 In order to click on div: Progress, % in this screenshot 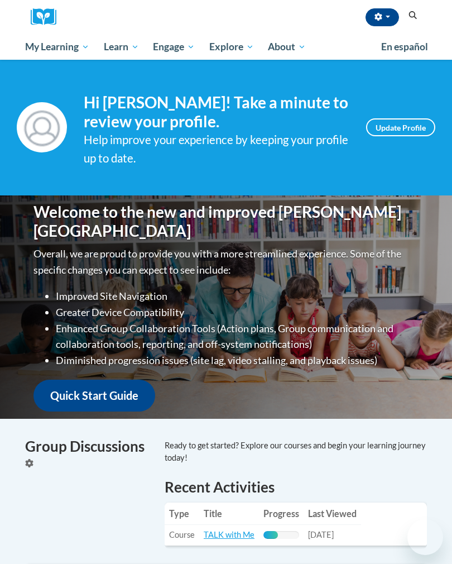, I will do `click(271, 535)`.